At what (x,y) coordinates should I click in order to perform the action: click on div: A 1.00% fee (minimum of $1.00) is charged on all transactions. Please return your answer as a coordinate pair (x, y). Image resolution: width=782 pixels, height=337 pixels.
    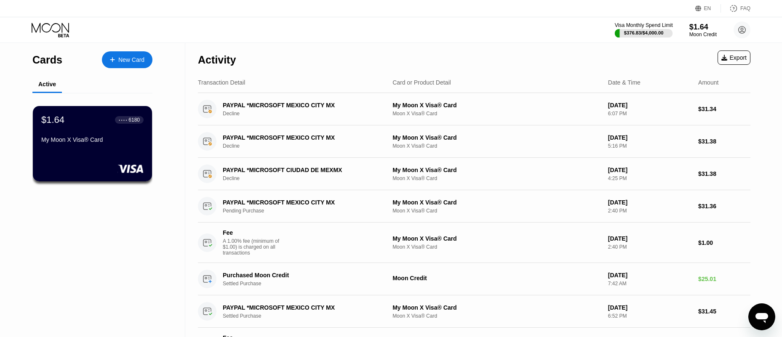
    Looking at the image, I should click on (254, 247).